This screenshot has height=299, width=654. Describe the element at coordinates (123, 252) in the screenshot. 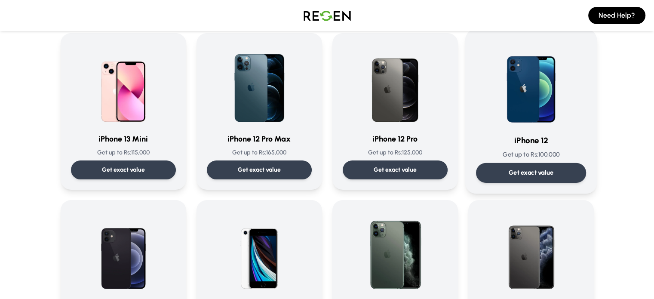

I see `img: iPhone 12 Mini` at that location.